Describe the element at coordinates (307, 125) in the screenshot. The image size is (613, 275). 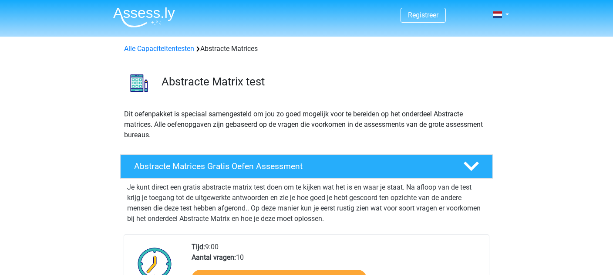
I see `p: Dit oefenpakket is speciaal samengesteld om jou zo goed mogelijk voor te bereiden op het onderdee...` at that location.